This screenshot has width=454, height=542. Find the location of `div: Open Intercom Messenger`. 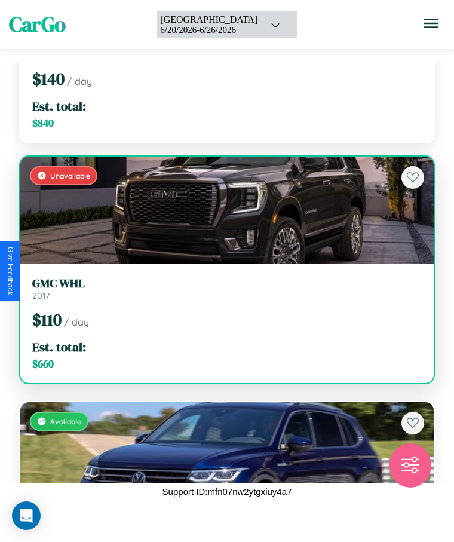

div: Open Intercom Messenger is located at coordinates (26, 516).